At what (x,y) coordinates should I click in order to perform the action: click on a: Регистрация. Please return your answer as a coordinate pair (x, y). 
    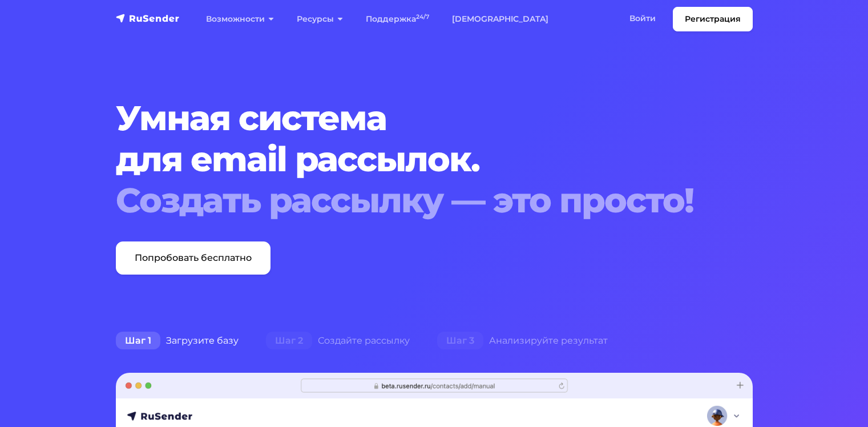
    Looking at the image, I should click on (713, 19).